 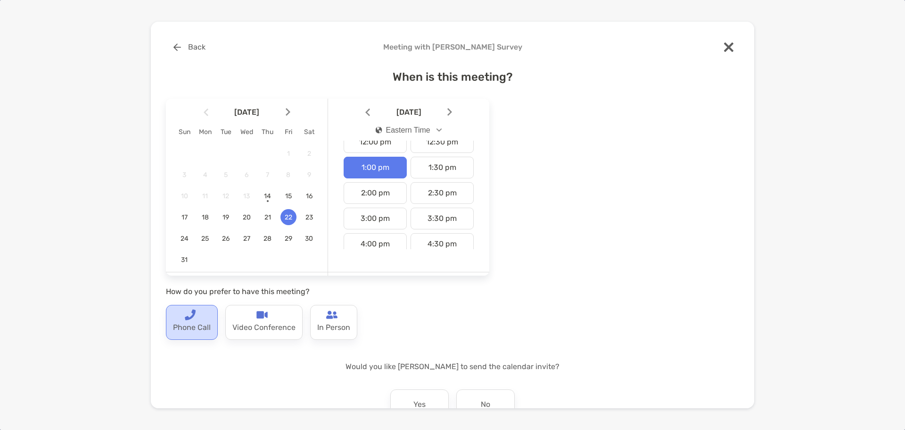 I want to click on span: 19, so click(x=226, y=217).